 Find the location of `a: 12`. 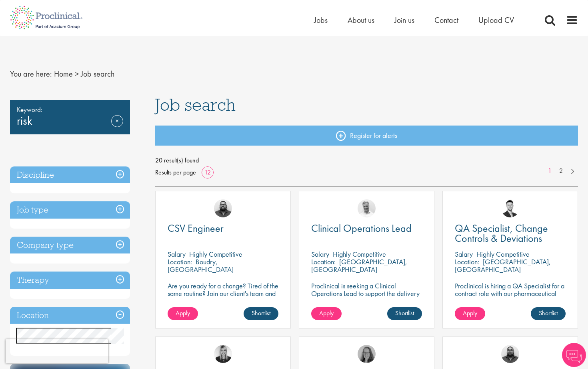

a: 12 is located at coordinates (208, 172).